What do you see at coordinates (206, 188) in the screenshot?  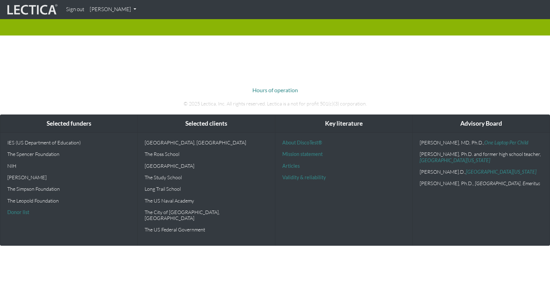 I see `p: Long Trail School` at bounding box center [206, 188].